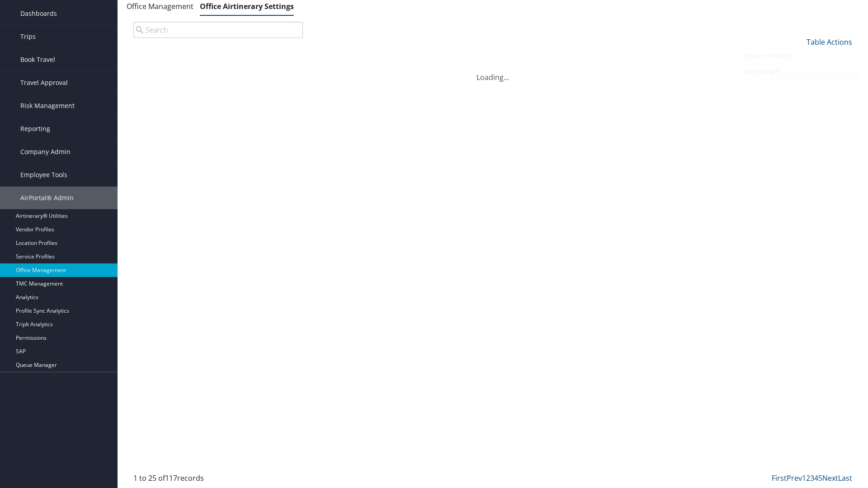 This screenshot has width=868, height=488. Describe the element at coordinates (47, 198) in the screenshot. I see `span: AirPortal® Admin` at that location.